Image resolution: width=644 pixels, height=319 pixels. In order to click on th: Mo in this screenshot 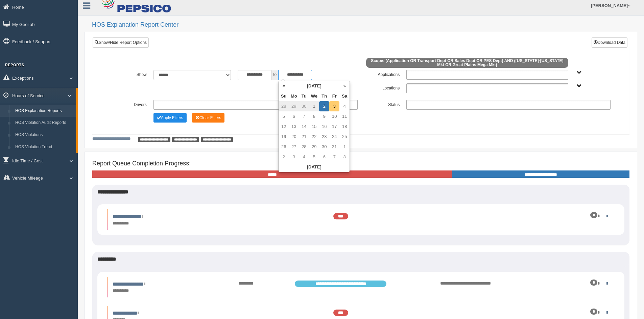, I will do `click(293, 96)`.